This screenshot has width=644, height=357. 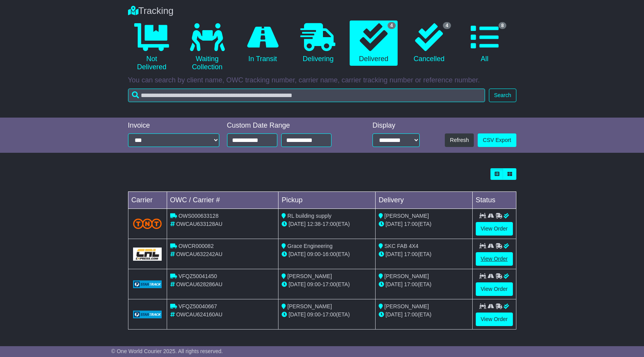 What do you see at coordinates (459, 140) in the screenshot?
I see `button: Refresh` at bounding box center [459, 140].